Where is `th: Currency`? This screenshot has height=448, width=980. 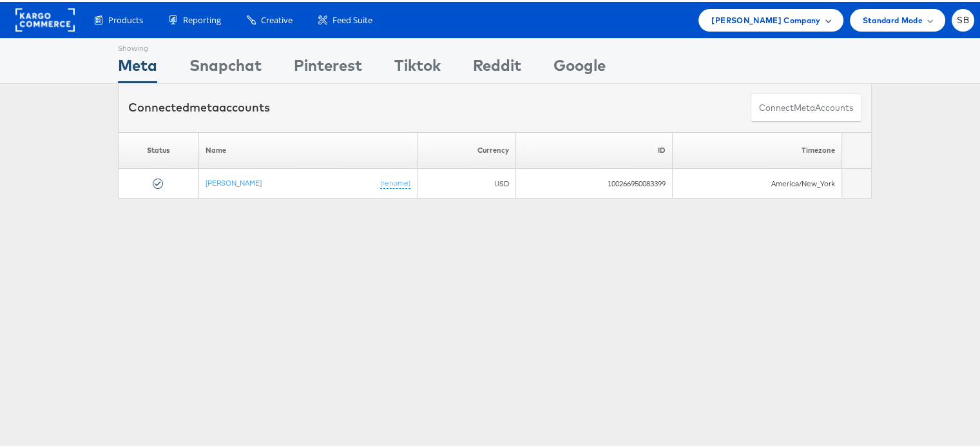
th: Currency is located at coordinates (467, 148).